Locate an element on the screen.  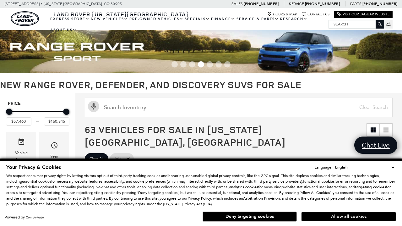
div: Minimum Price is located at coordinates (9, 112).